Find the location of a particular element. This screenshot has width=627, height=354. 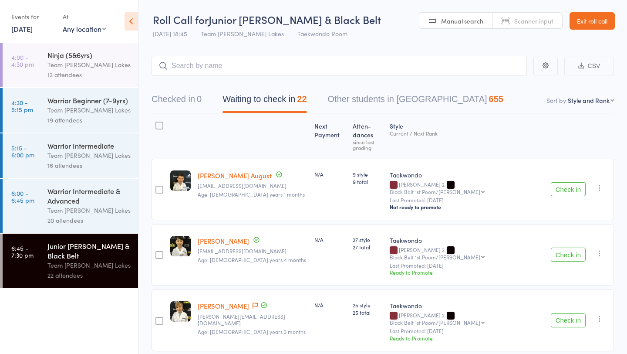

span: Roll Call for is located at coordinates (181, 19).